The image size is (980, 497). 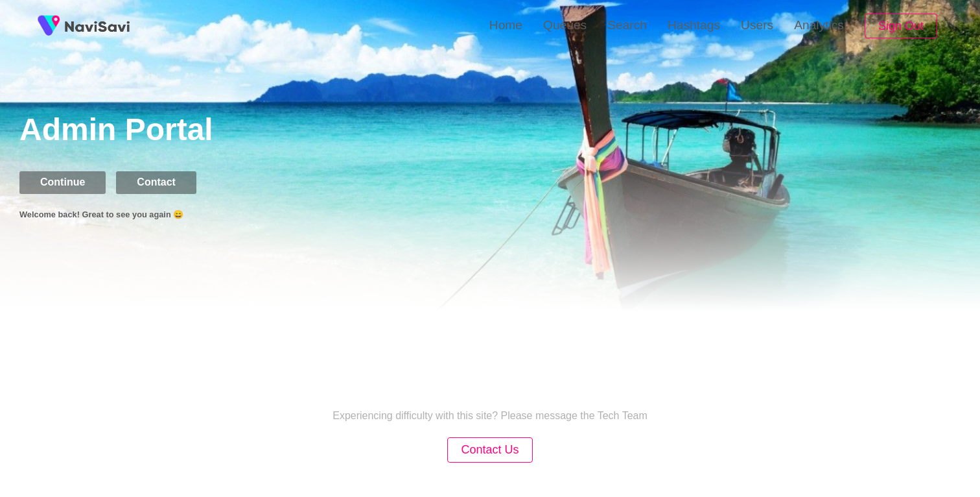 What do you see at coordinates (490, 416) in the screenshot?
I see `p: Experiencing difficulty with this site? Please message the Tech Team` at bounding box center [490, 416].